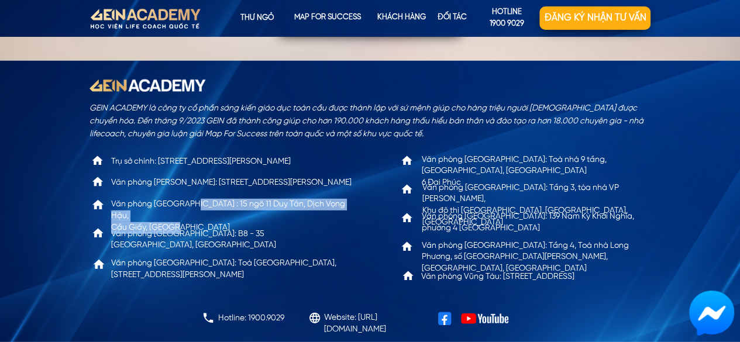 This screenshot has height=342, width=740. I want to click on p: Đăng ký nhận tư vấn, so click(595, 18).